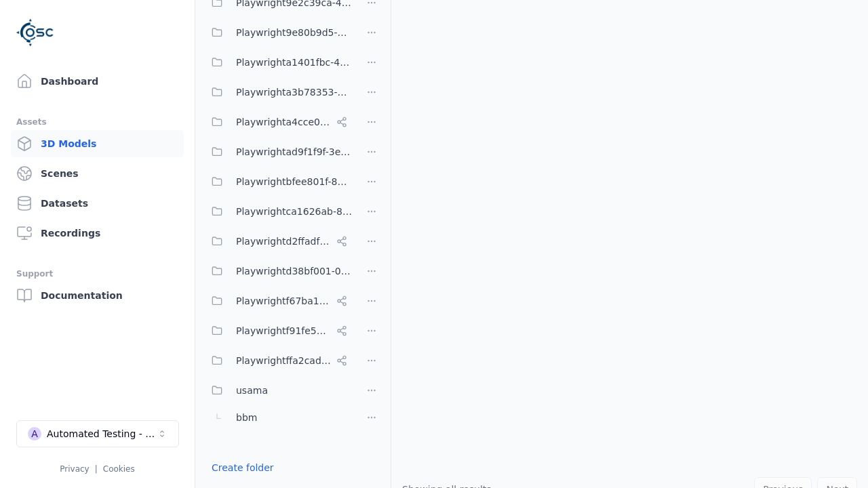 The image size is (868, 488). Describe the element at coordinates (278, 390) in the screenshot. I see `button: usama` at that location.